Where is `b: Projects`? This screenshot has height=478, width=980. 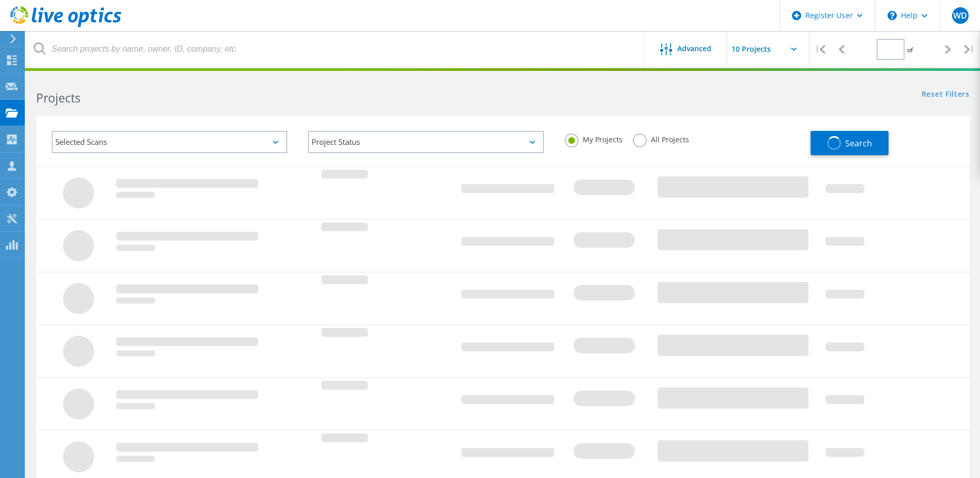 b: Projects is located at coordinates (59, 97).